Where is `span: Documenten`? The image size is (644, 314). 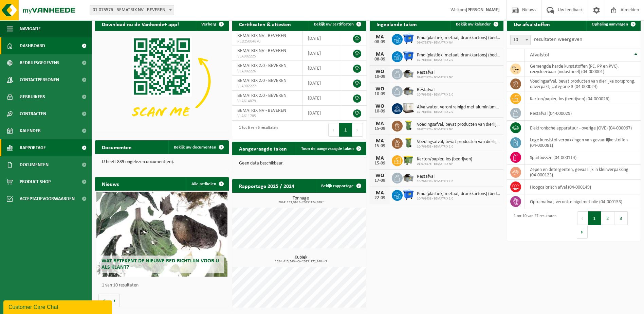
span: Documenten is located at coordinates (34, 165).